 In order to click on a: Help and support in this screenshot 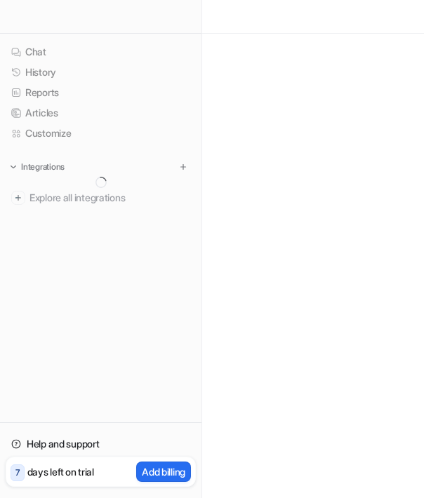, I will do `click(100, 444)`.